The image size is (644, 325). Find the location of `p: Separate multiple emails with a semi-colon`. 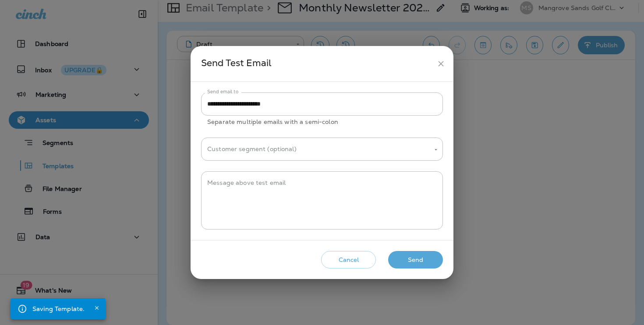

p: Separate multiple emails with a semi-colon is located at coordinates (322, 122).